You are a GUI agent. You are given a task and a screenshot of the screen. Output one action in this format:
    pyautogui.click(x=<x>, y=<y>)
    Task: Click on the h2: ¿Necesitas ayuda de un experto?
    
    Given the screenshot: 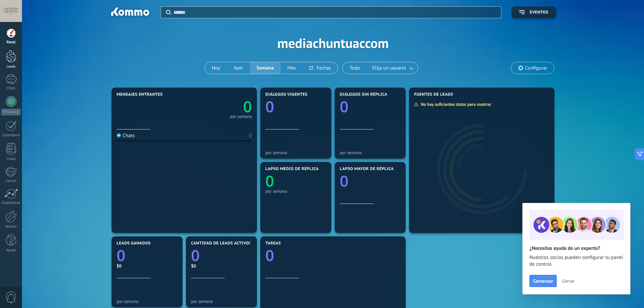 What is the action you would take?
    pyautogui.click(x=576, y=248)
    